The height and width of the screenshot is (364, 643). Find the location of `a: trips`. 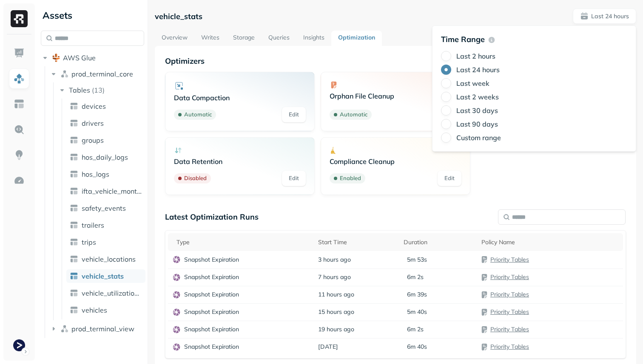

a: trips is located at coordinates (106, 242).